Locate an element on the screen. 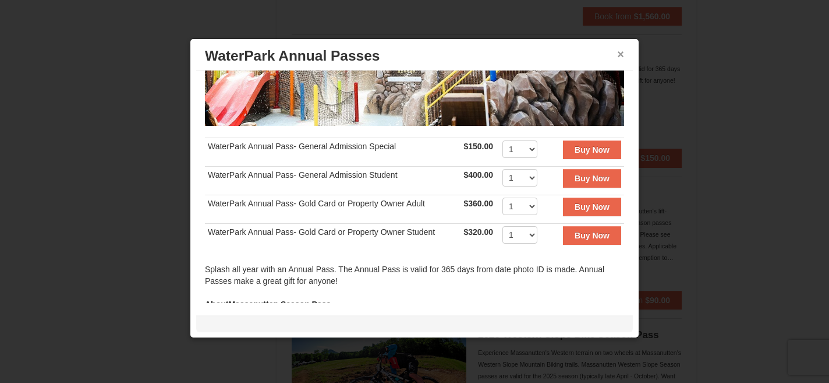 The height and width of the screenshot is (383, 829). strong: $150.00 is located at coordinates (478, 146).